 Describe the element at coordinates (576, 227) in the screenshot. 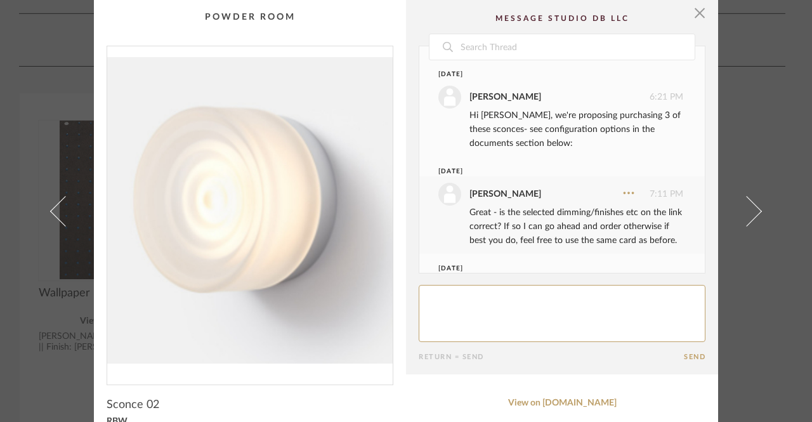

I see `div: Great - is the selected dimming/finishes etc on the link correct? If so I can go ahead and order ...` at that location.